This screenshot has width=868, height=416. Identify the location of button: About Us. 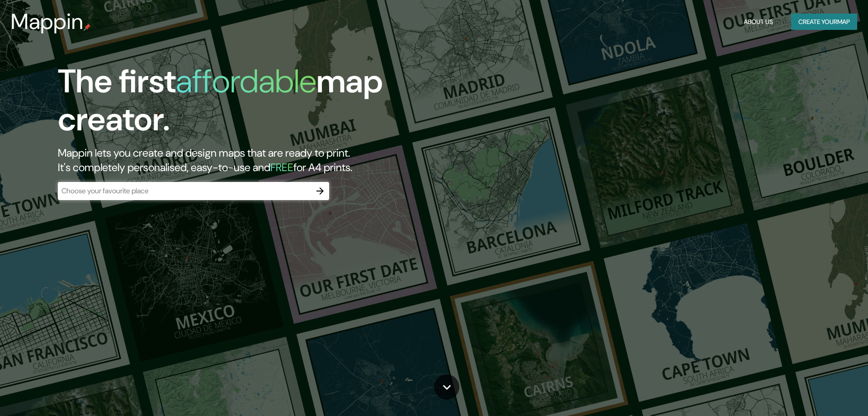
(758, 21).